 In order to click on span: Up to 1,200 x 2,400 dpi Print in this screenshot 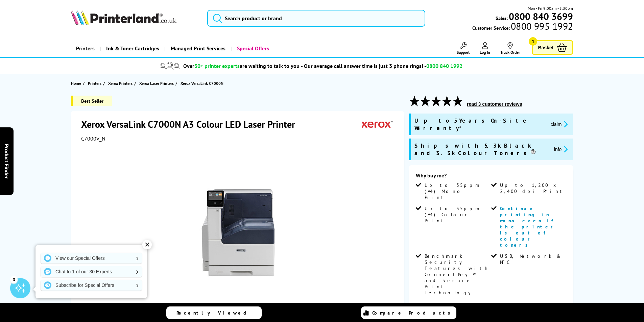, I will do `click(533, 188)`.